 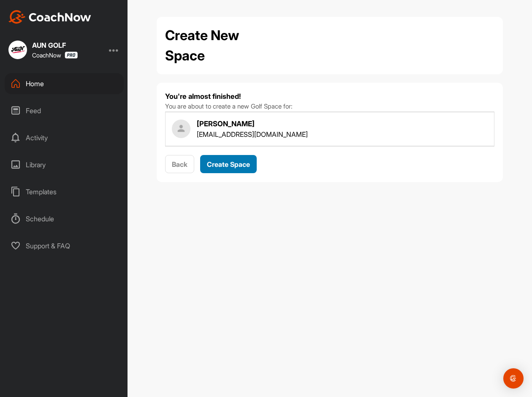 I want to click on div: Home, so click(x=64, y=84).